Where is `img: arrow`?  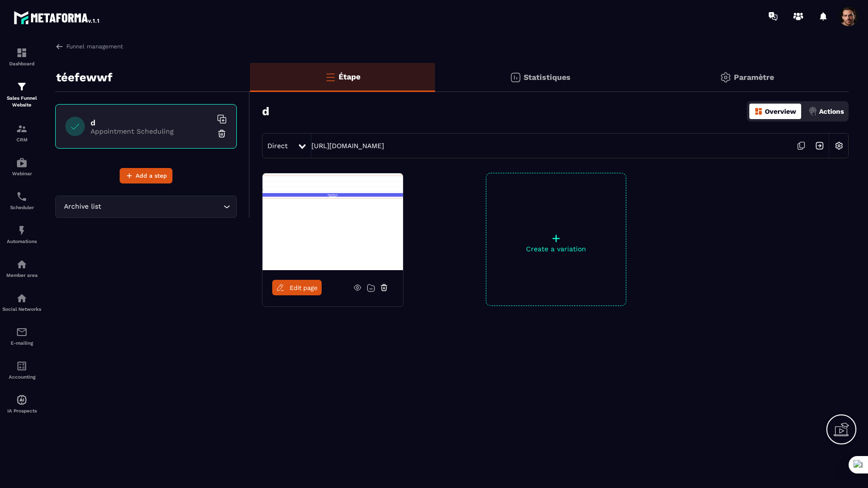 img: arrow is located at coordinates (60, 47).